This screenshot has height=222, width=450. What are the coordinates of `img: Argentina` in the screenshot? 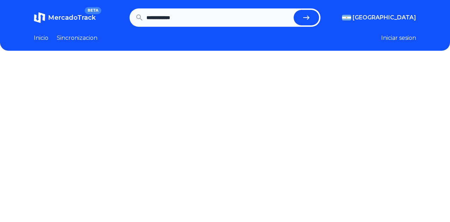 It's located at (346, 18).